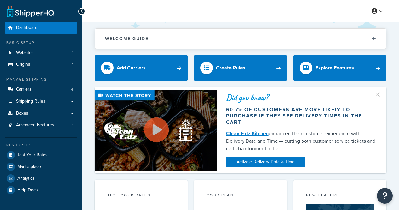 Image resolution: width=399 pixels, height=210 pixels. What do you see at coordinates (41, 89) in the screenshot?
I see `a: Carriers4` at bounding box center [41, 89].